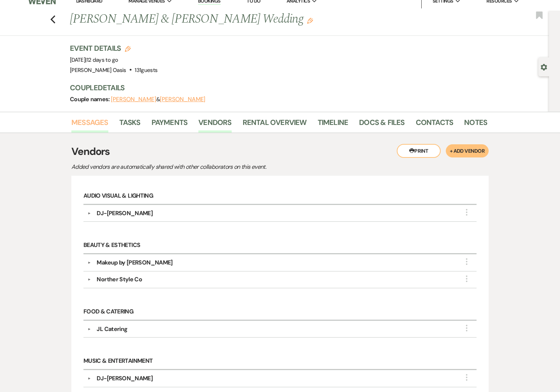 The height and width of the screenshot is (392, 560). Describe the element at coordinates (280, 246) in the screenshot. I see `h6: Beauty & Esthetics` at that location.